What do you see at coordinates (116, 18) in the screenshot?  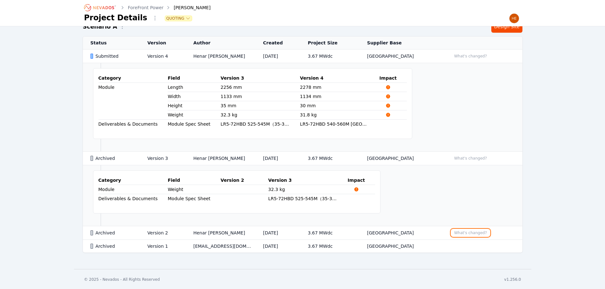 I see `h1: Project Details` at bounding box center [116, 18].